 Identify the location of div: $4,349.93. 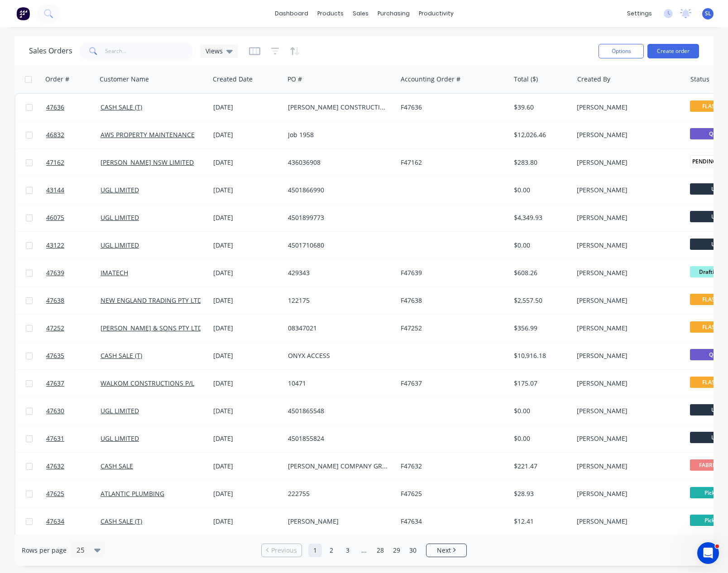
(540, 218).